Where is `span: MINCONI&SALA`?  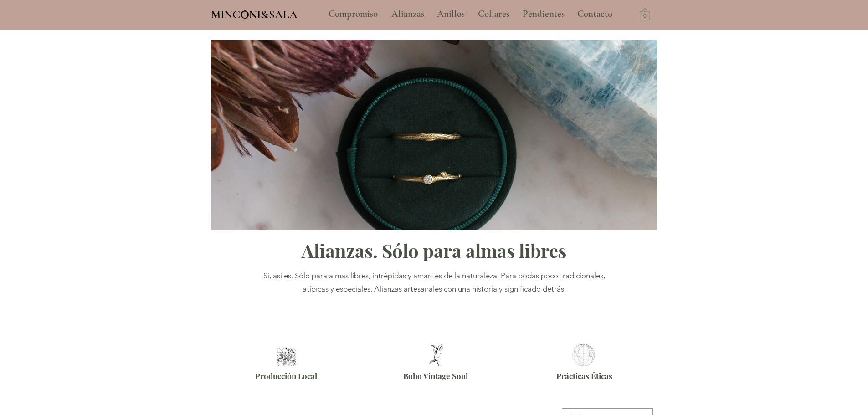 span: MINCONI&SALA is located at coordinates (255, 14).